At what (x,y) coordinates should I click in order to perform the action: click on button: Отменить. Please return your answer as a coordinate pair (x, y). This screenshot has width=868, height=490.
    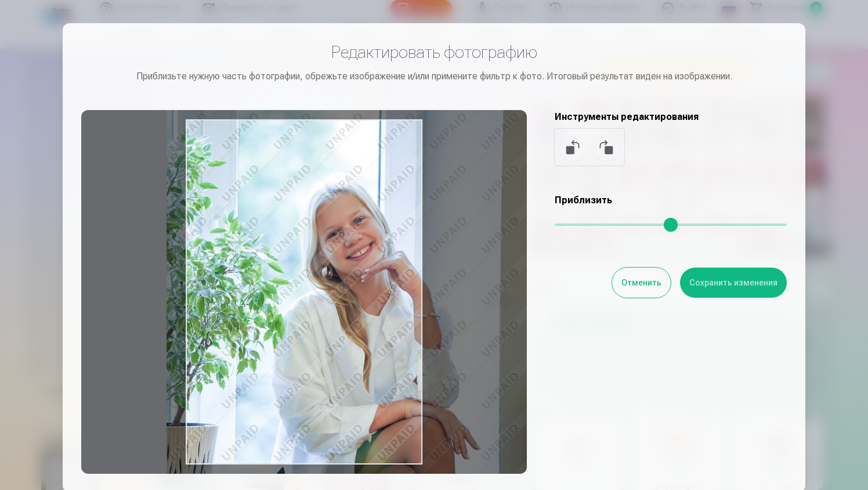
    Looking at the image, I should click on (641, 282).